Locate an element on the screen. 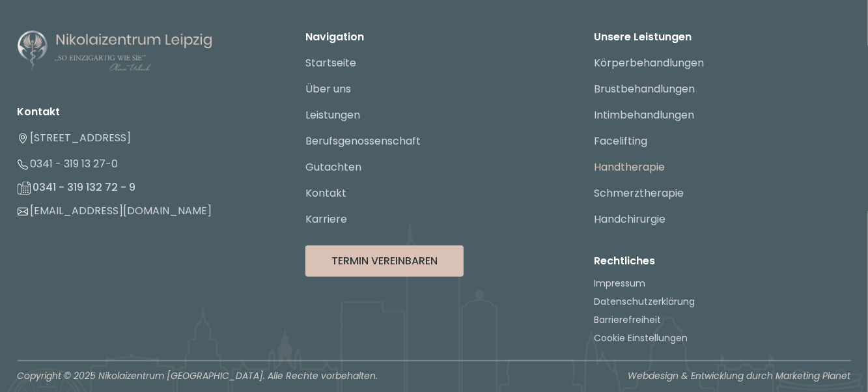  a: Handtherapie is located at coordinates (629, 166).